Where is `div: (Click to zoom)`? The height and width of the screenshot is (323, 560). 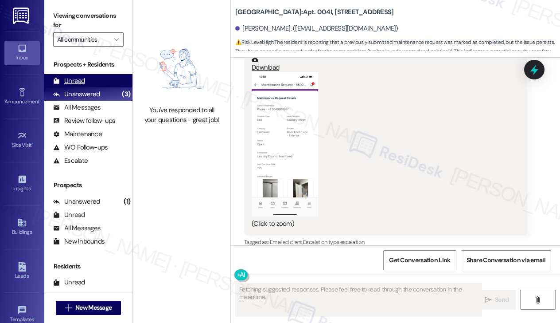
div: (Click to zoom) is located at coordinates (383, 223).